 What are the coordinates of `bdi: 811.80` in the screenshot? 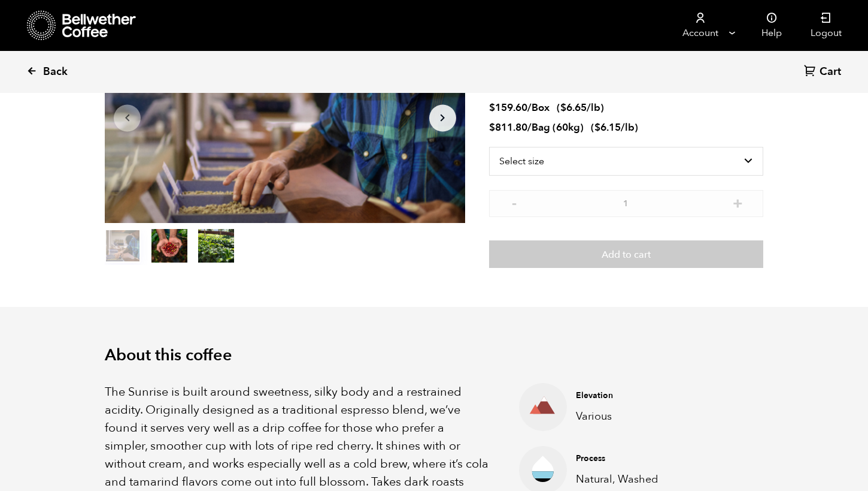 It's located at (508, 127).